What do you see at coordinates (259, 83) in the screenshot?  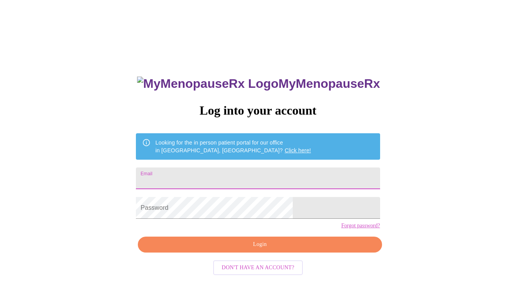 I see `h3: MyMenopauseRx` at bounding box center [259, 83].